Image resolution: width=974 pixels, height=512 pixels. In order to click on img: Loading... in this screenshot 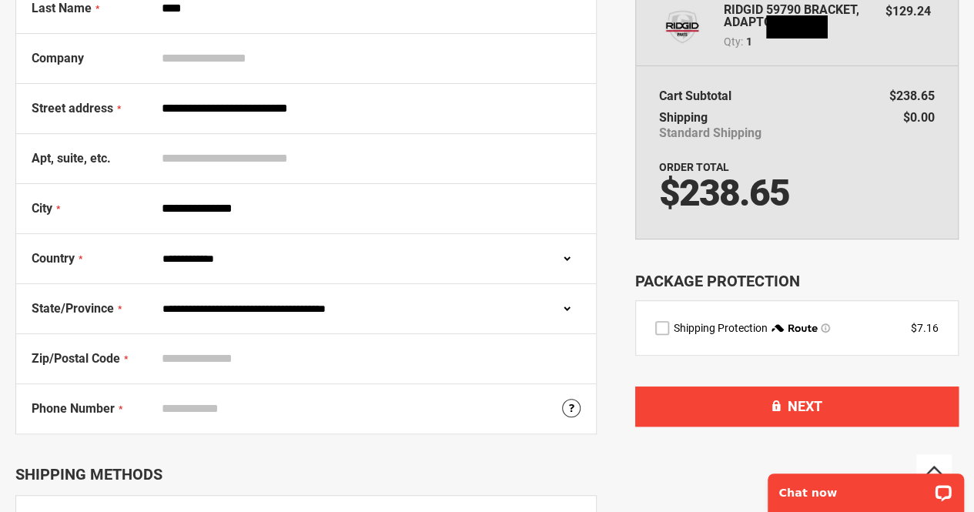, I will do `click(797, 27)`.